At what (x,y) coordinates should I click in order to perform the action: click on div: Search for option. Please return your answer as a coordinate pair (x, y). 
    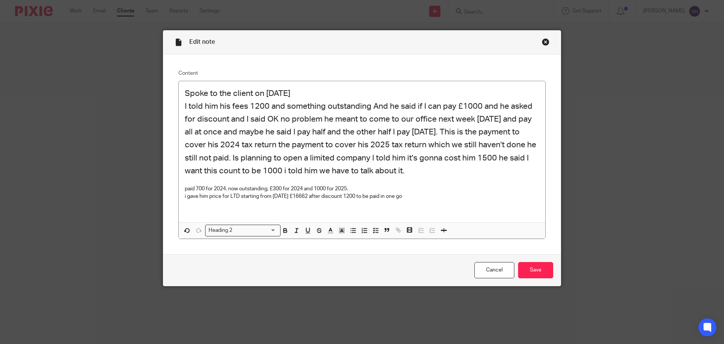
    Looking at the image, I should click on (243, 230).